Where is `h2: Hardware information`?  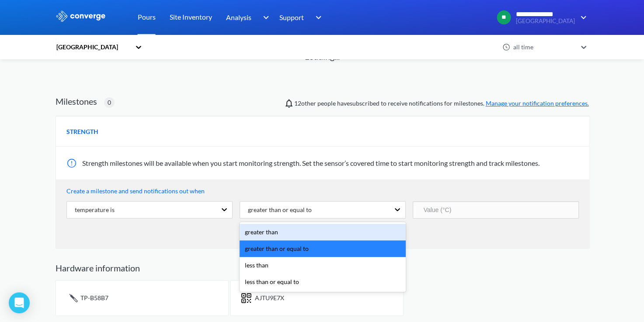 h2: Hardware information is located at coordinates (322, 268).